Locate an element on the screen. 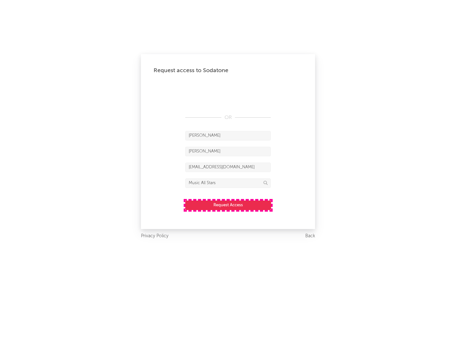 The height and width of the screenshot is (348, 456). div: OR is located at coordinates (228, 118).